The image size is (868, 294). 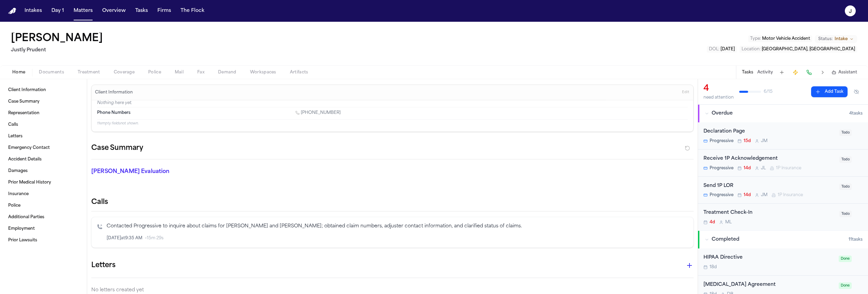 What do you see at coordinates (856, 114) in the screenshot?
I see `span: 4 task s` at bounding box center [856, 114].